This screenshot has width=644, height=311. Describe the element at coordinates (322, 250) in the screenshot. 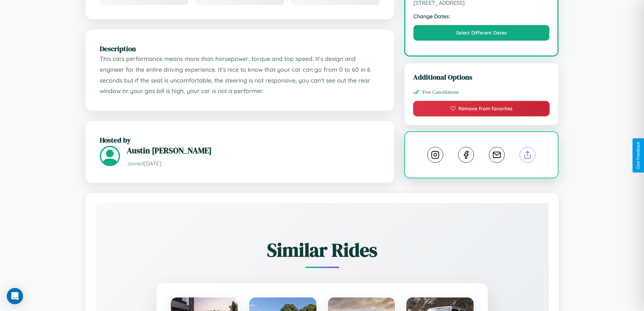

I see `h2: Similar Rides` at that location.